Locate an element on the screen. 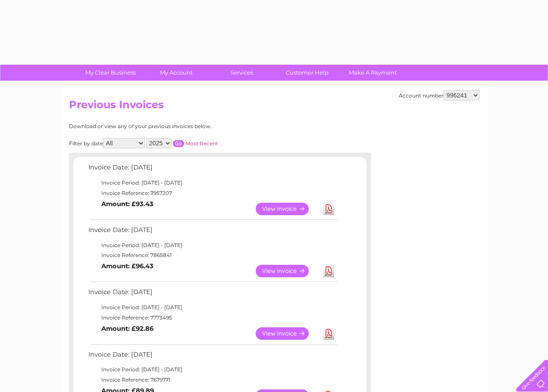 The width and height of the screenshot is (548, 392). td: Invoice Reference: 7773495 is located at coordinates (212, 317).